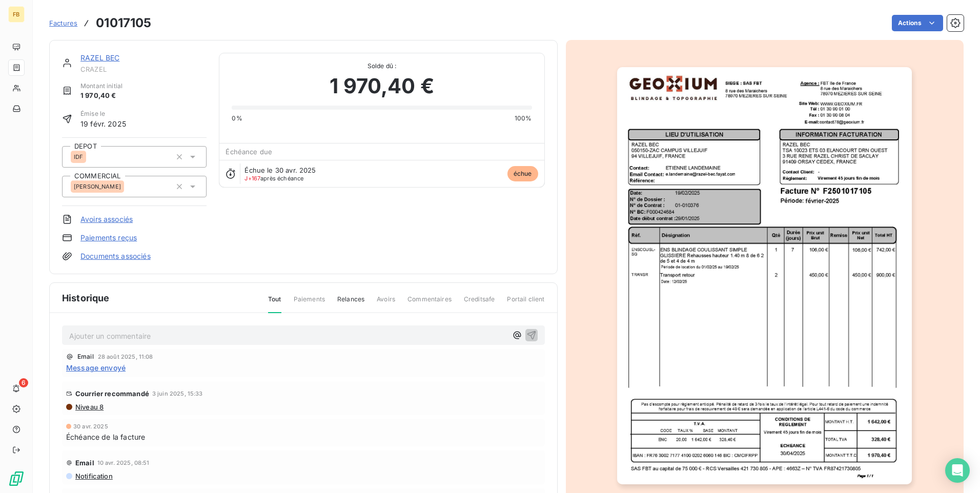  What do you see at coordinates (274, 179) in the screenshot?
I see `span: après échéance` at bounding box center [274, 179].